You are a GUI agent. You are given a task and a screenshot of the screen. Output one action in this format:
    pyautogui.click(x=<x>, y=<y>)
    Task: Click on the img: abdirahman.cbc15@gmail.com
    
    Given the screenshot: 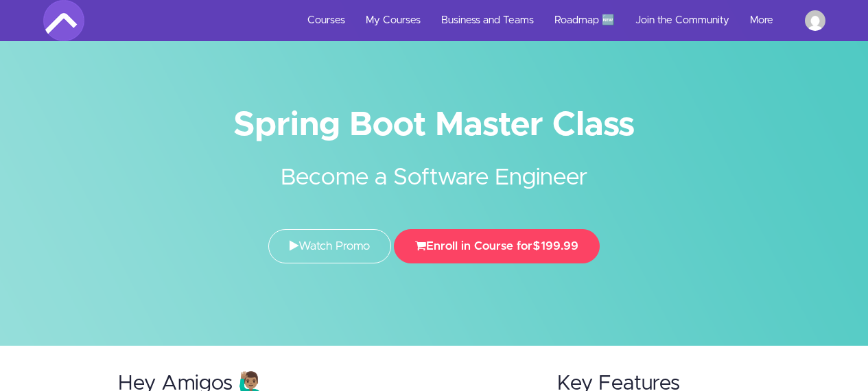 What is the action you would take?
    pyautogui.click(x=816, y=21)
    